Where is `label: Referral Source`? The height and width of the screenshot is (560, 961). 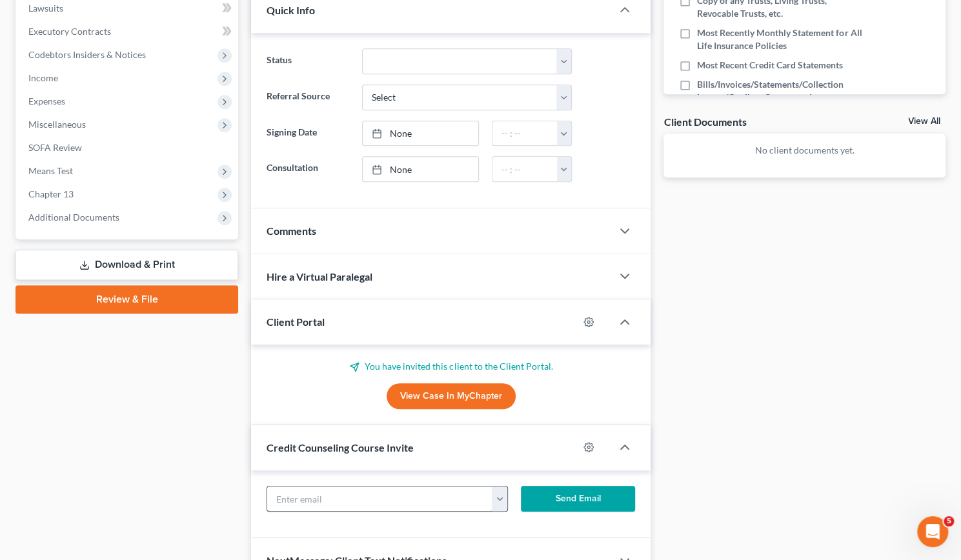
label: Referral Source is located at coordinates (308, 97).